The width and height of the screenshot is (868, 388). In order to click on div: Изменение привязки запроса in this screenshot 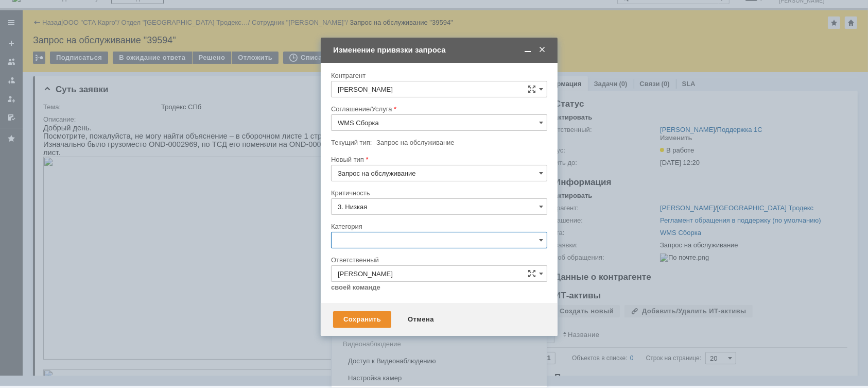, I will do `click(441, 50)`.